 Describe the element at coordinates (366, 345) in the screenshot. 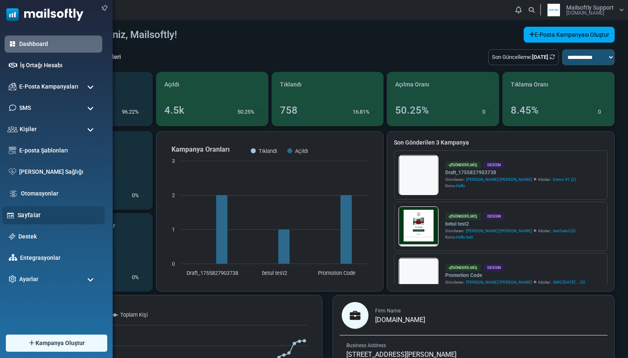

I see `span: Business Address` at that location.